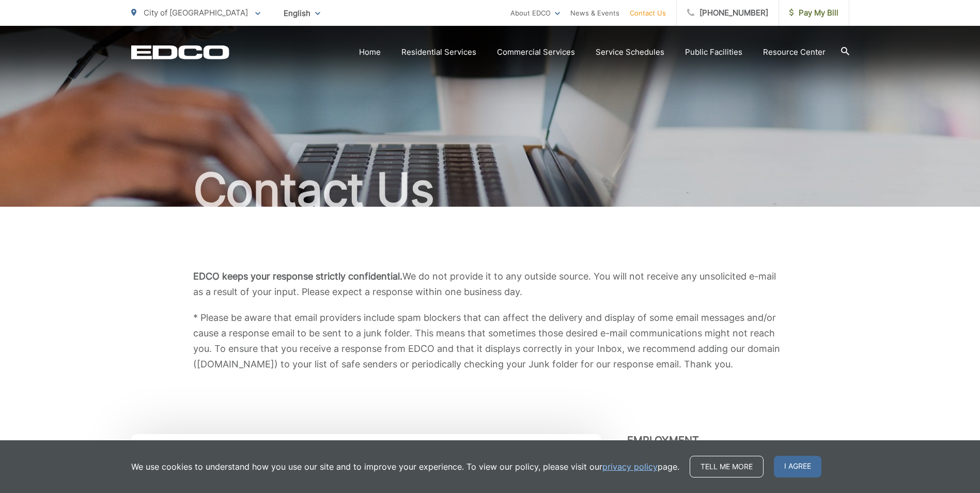  Describe the element at coordinates (490, 284) in the screenshot. I see `p: We do not provide it to any outside source. You will not receive any unsolicited e-mail as a resu...` at that location.